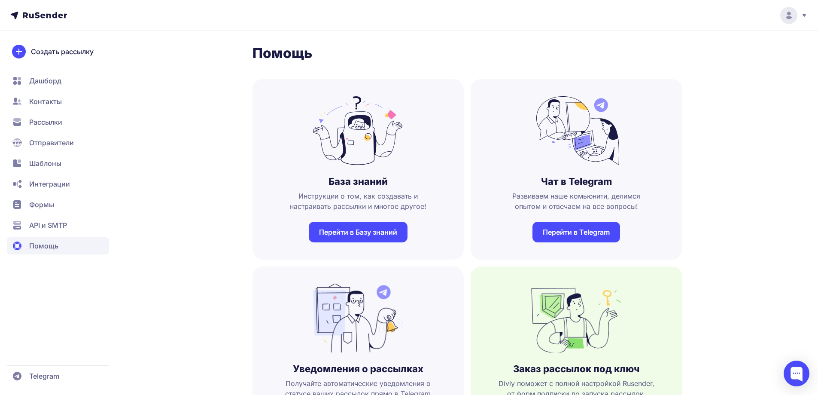 This screenshot has height=395, width=818. Describe the element at coordinates (576, 368) in the screenshot. I see `h3: Заказ рассылок под ключ` at that location.